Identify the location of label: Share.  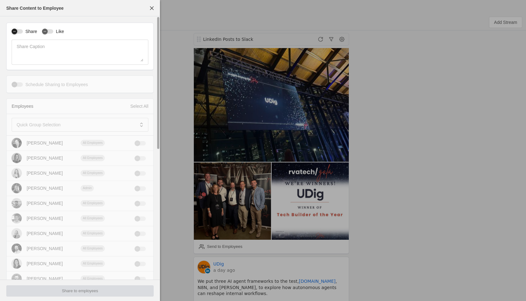
(30, 31).